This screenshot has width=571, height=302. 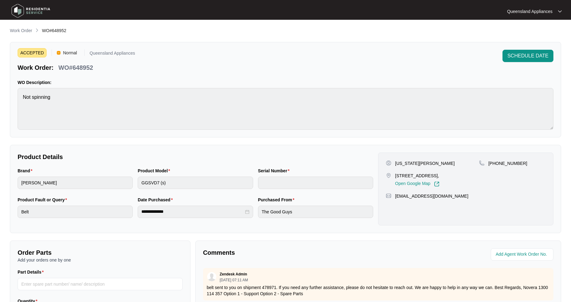 I want to click on a: Open Google Map, so click(x=417, y=184).